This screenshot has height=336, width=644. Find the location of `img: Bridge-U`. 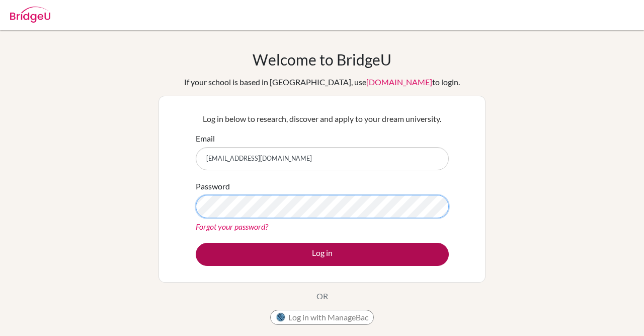

img: Bridge-U is located at coordinates (30, 15).